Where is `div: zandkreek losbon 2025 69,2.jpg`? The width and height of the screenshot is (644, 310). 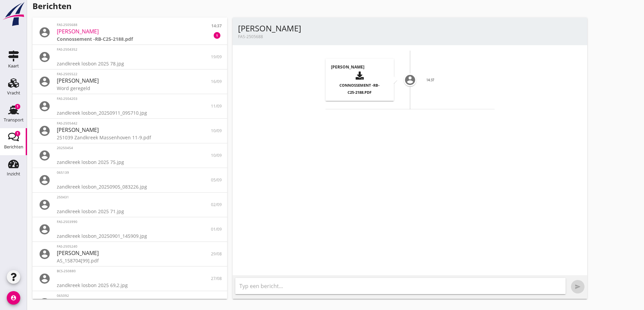
div: zandkreek losbon 2025 69,2.jpg is located at coordinates (130, 285).